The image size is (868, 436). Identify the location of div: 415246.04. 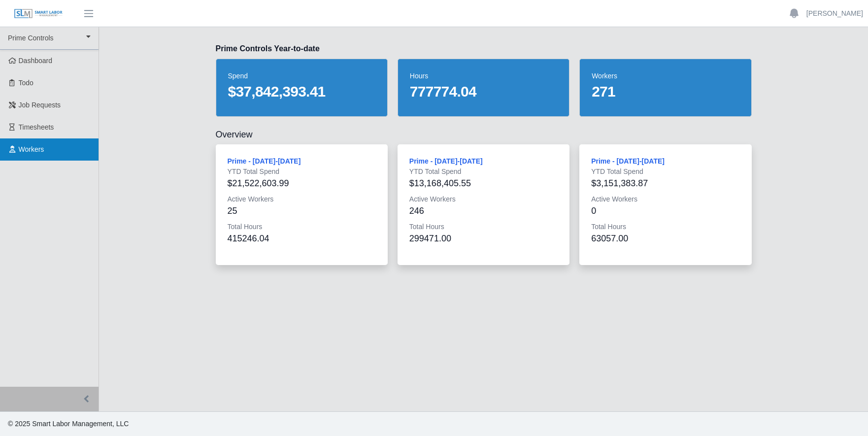
(302, 239).